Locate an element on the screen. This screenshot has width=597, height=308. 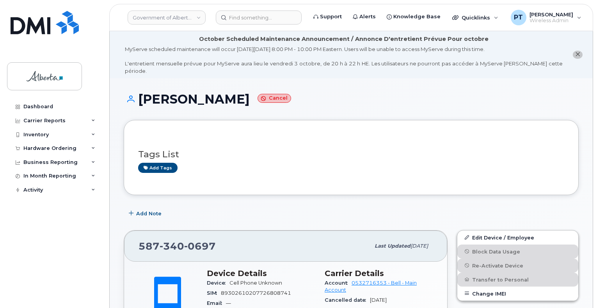
span: Re-Activate Device is located at coordinates (497, 266).